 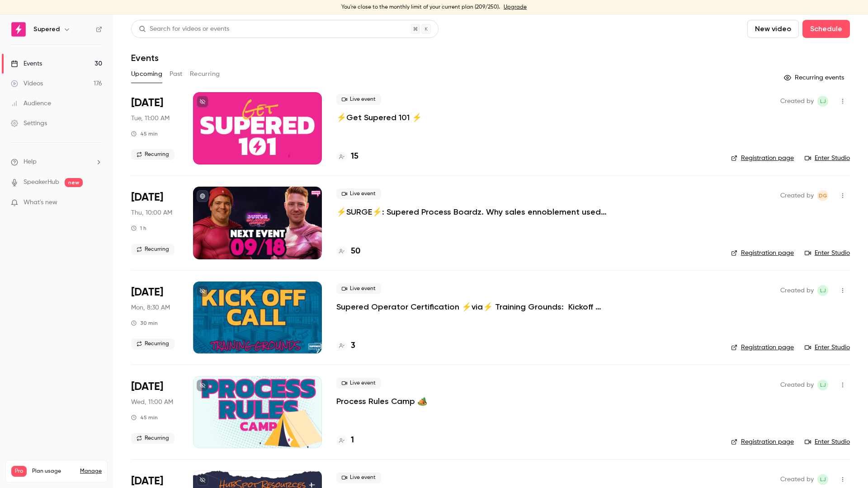 I want to click on img: Supered, so click(x=19, y=29).